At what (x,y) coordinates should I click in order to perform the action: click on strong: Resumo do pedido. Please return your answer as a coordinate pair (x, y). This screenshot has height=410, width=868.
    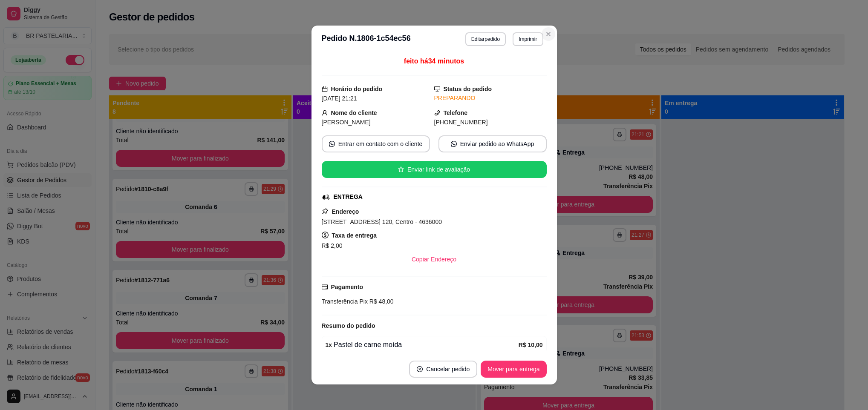
    Looking at the image, I should click on (349, 326).